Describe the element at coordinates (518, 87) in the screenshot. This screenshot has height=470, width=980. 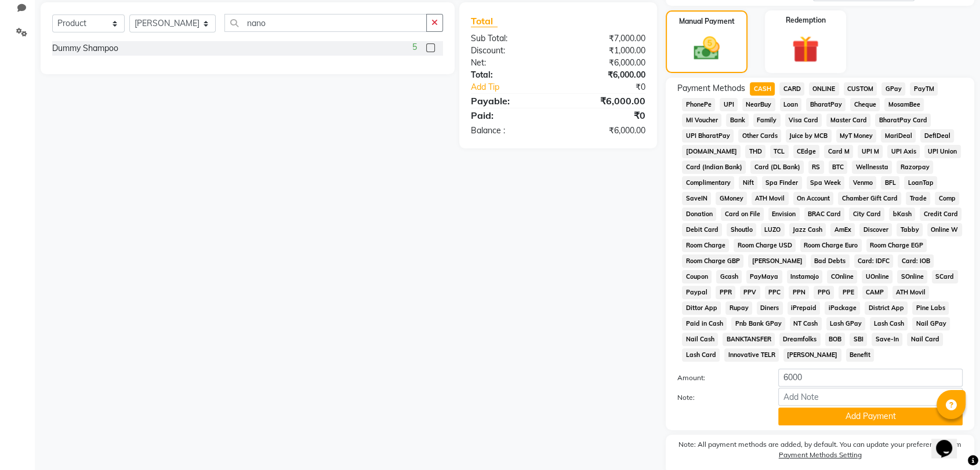
I see `a: Add Tip` at that location.